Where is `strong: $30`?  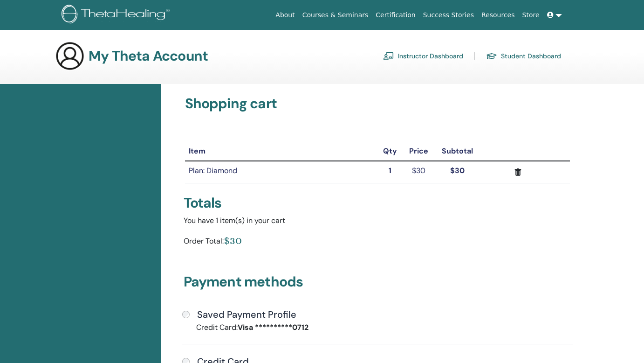 strong: $30 is located at coordinates (457, 170).